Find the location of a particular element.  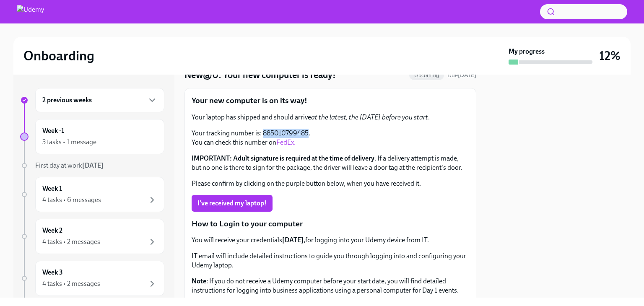

div: 2 previous weeks is located at coordinates (100, 100).